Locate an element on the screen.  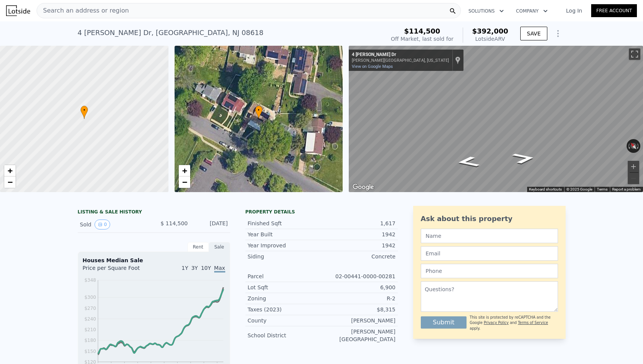
span: $392,000 is located at coordinates (490, 31).